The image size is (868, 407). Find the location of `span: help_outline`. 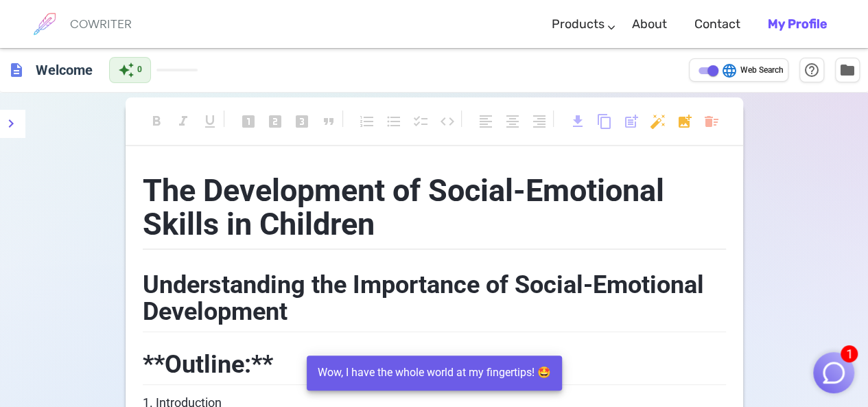

span: help_outline is located at coordinates (811, 70).